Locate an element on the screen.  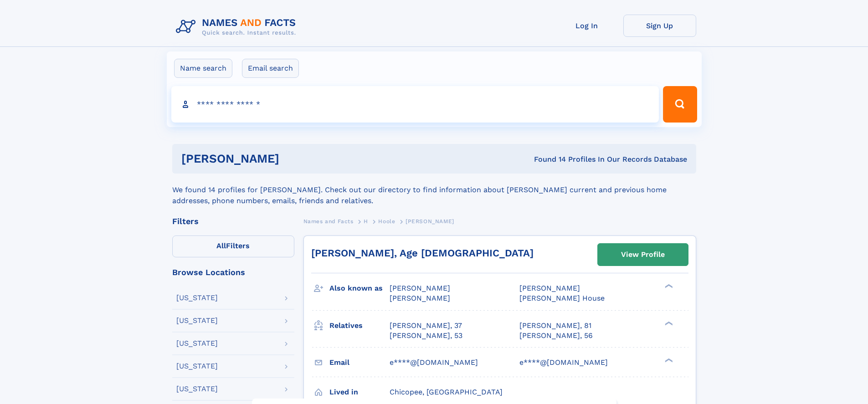
a: H is located at coordinates (366, 221).